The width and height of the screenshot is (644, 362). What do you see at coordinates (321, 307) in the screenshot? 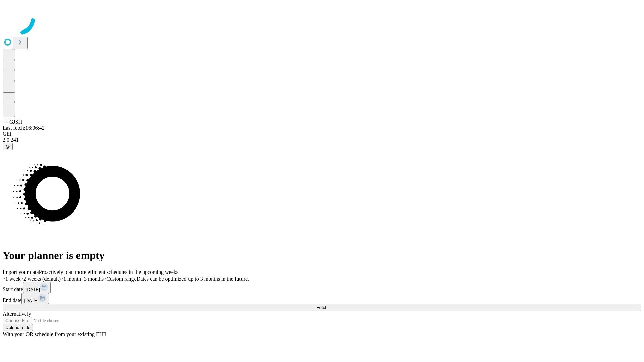
I see `span: Fetch` at bounding box center [321, 307].